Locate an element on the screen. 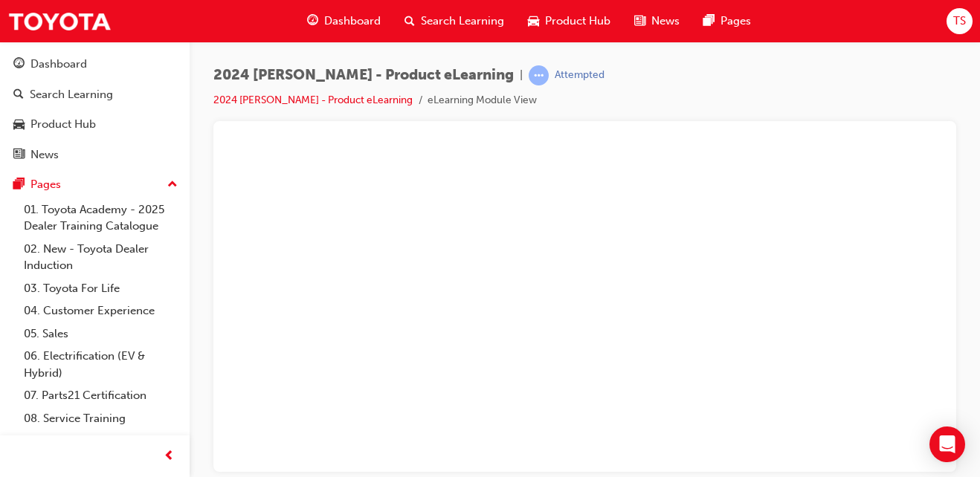  span: up-icon is located at coordinates (173, 185).